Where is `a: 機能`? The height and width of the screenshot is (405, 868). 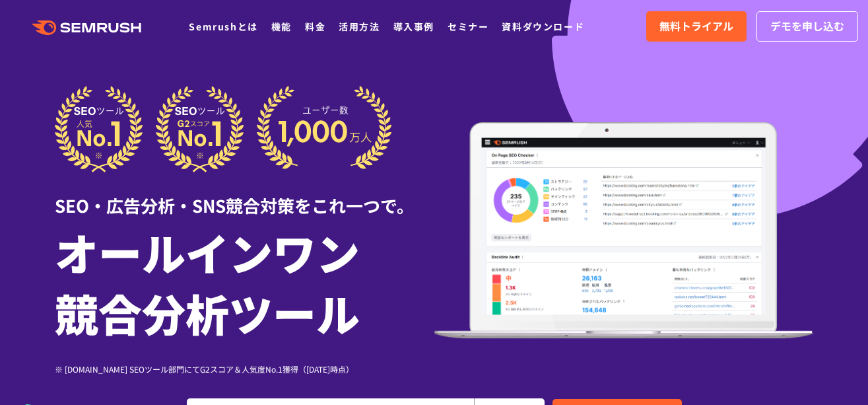 a: 機能 is located at coordinates (281, 26).